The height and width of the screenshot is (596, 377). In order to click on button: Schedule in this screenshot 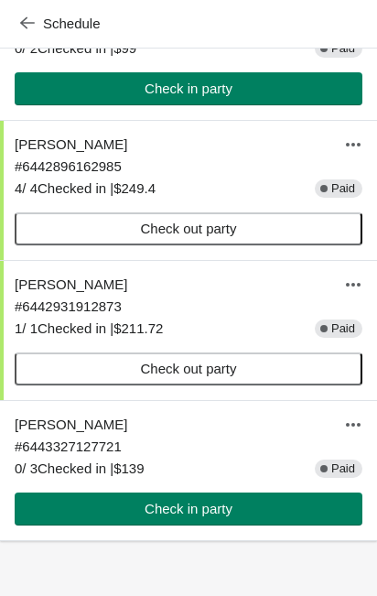, I will do `click(62, 24)`.